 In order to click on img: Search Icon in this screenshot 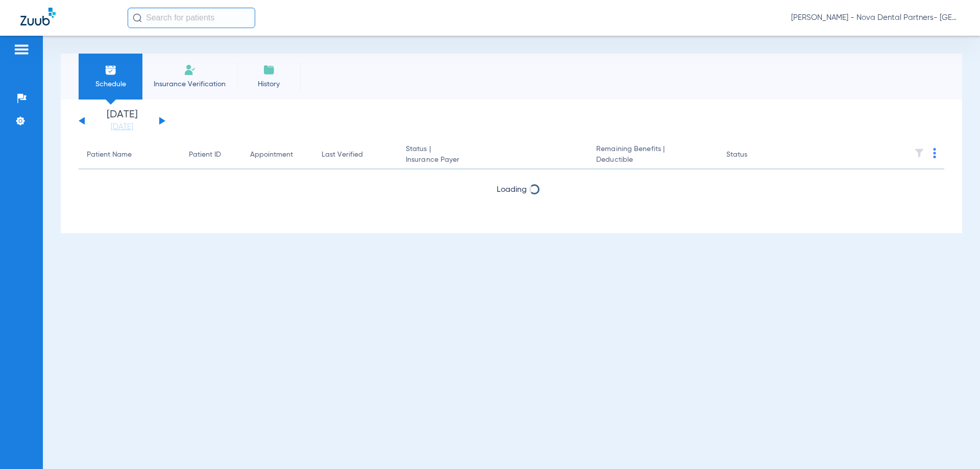, I will do `click(137, 18)`.